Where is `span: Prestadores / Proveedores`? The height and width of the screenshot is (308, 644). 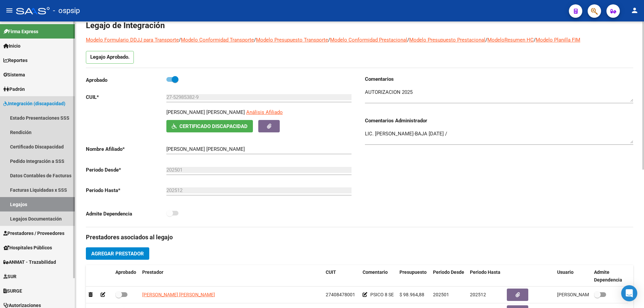
span: Prestadores / Proveedores is located at coordinates (34, 234).